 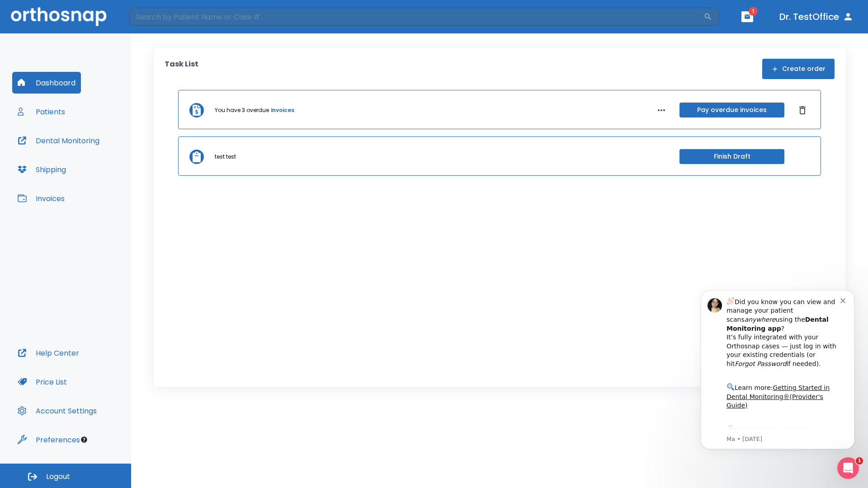 I want to click on button: Pay overdue invoices, so click(x=732, y=110).